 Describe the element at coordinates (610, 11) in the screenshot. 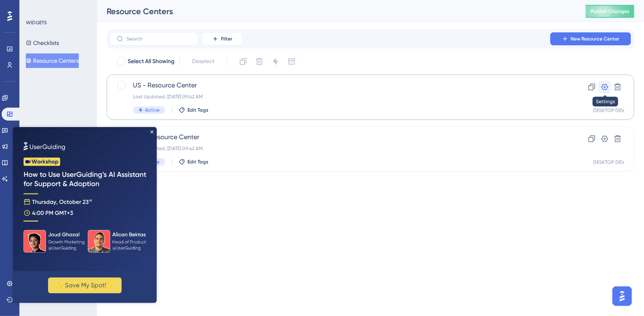

I see `span: Publish Changes` at that location.